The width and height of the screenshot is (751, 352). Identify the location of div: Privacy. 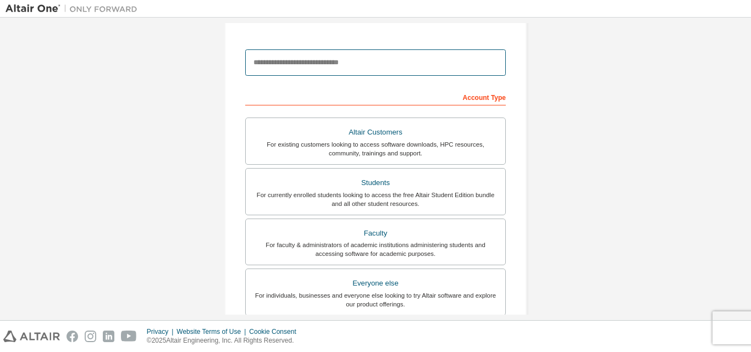
(162, 332).